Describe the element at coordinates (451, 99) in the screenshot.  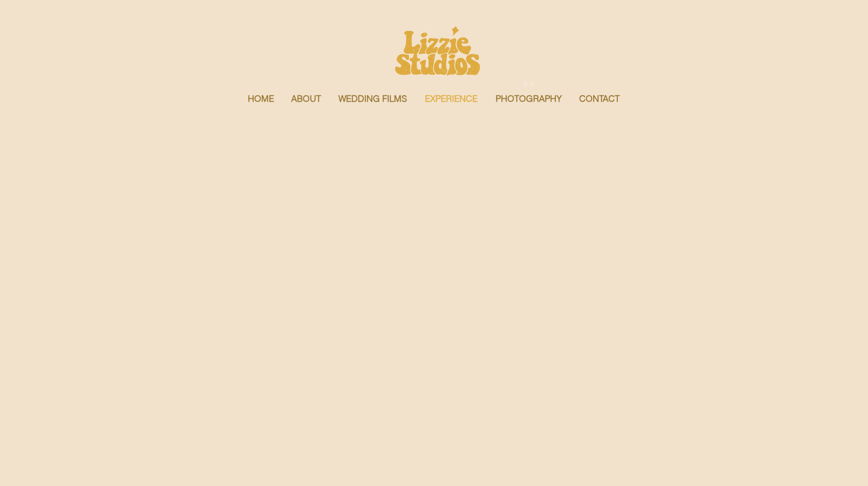
I see `p: EXPERIENCE` at that location.